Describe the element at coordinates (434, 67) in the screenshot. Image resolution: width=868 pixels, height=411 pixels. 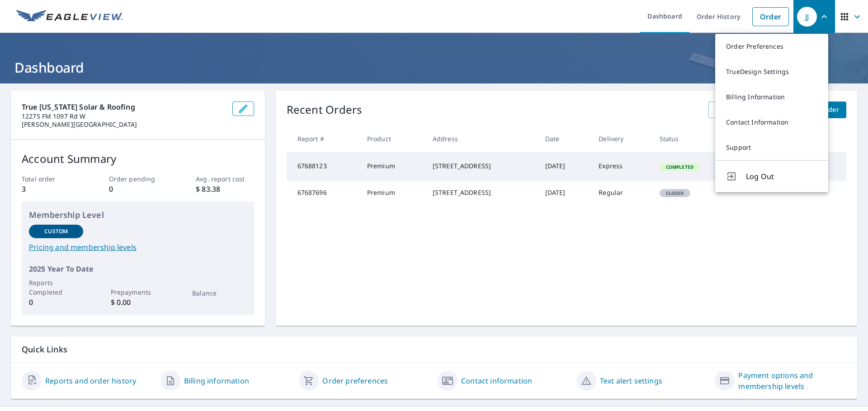
I see `h1: Dashboard` at that location.